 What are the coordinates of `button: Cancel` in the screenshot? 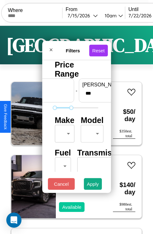 It's located at (61, 184).